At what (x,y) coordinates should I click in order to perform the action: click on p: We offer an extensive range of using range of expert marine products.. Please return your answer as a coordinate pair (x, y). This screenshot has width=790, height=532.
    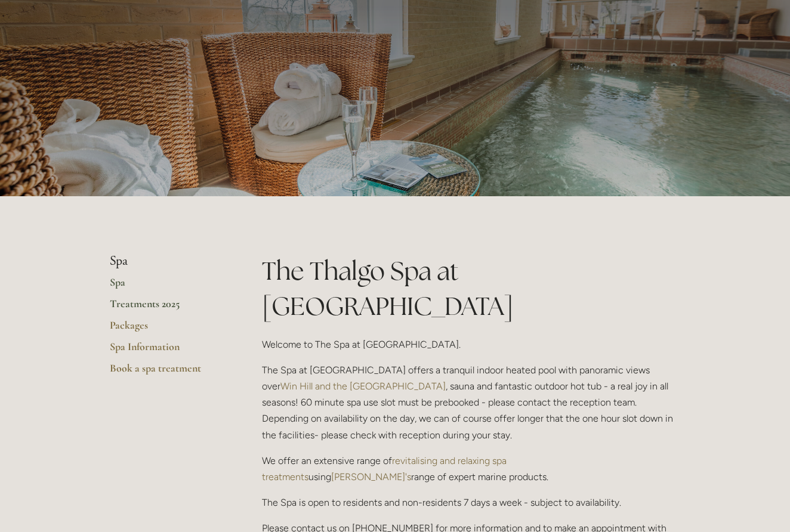
    Looking at the image, I should click on (471, 469).